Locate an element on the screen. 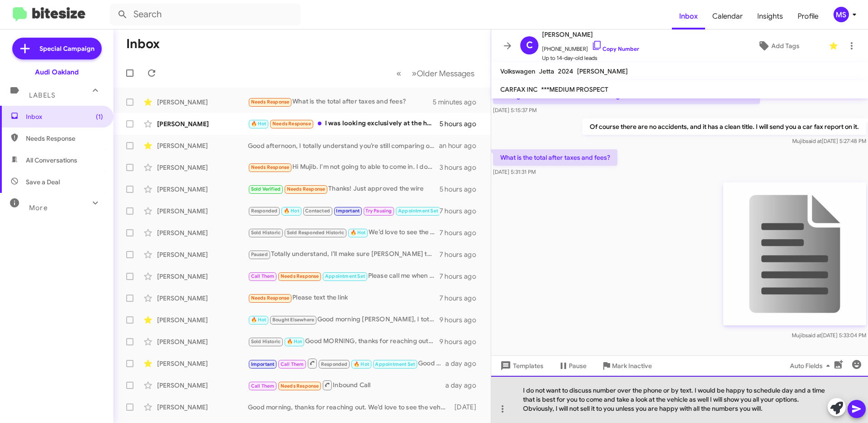  button: Next is located at coordinates (443, 73).